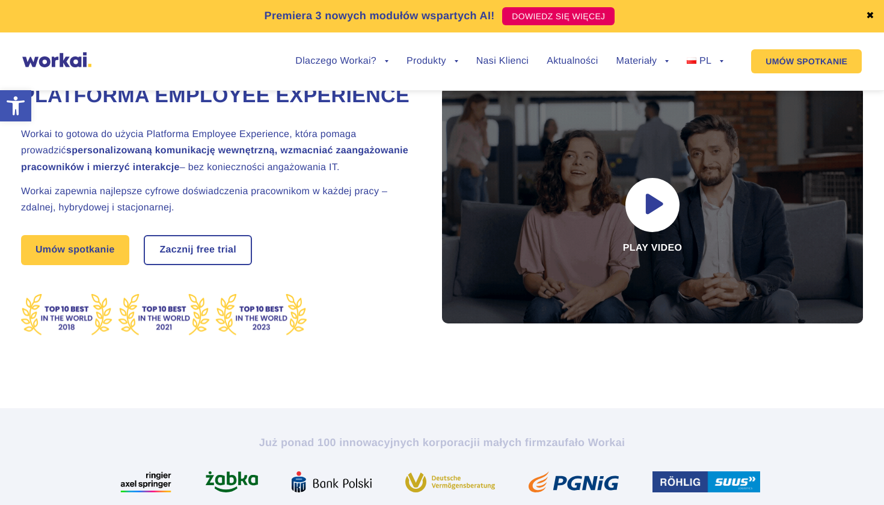 Image resolution: width=884 pixels, height=505 pixels. What do you see at coordinates (558, 16) in the screenshot?
I see `a: DOWIEDZ SIĘ WIĘCEJ` at bounding box center [558, 16].